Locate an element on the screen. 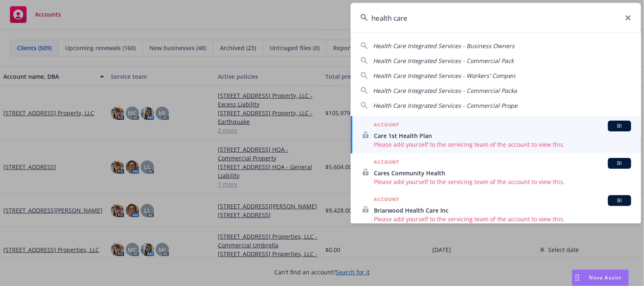 The height and width of the screenshot is (286, 644). span: Health Care Integrated Services - Workers' Compen is located at coordinates (444, 76).